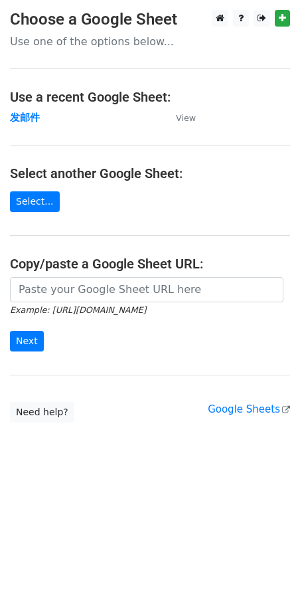 This screenshot has width=300, height=596. Describe the element at coordinates (42, 412) in the screenshot. I see `a: Need help?` at that location.